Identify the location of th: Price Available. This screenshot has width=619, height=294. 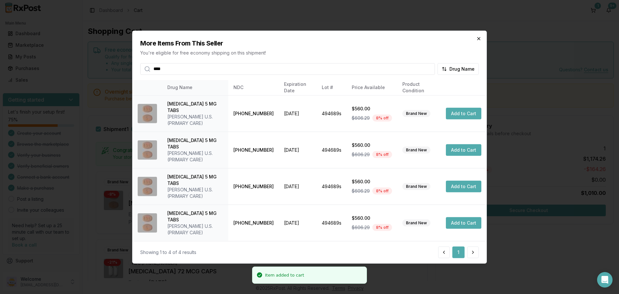
(372, 87).